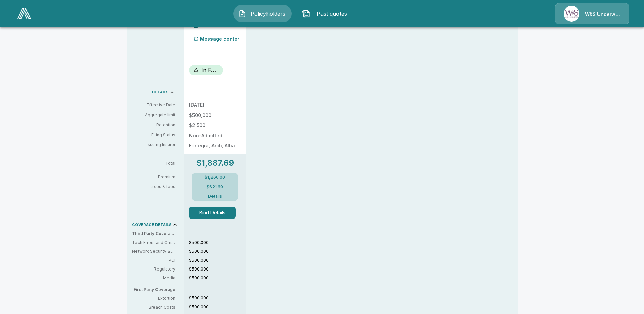  What do you see at coordinates (215, 197) in the screenshot?
I see `button: Details` at bounding box center [215, 197].